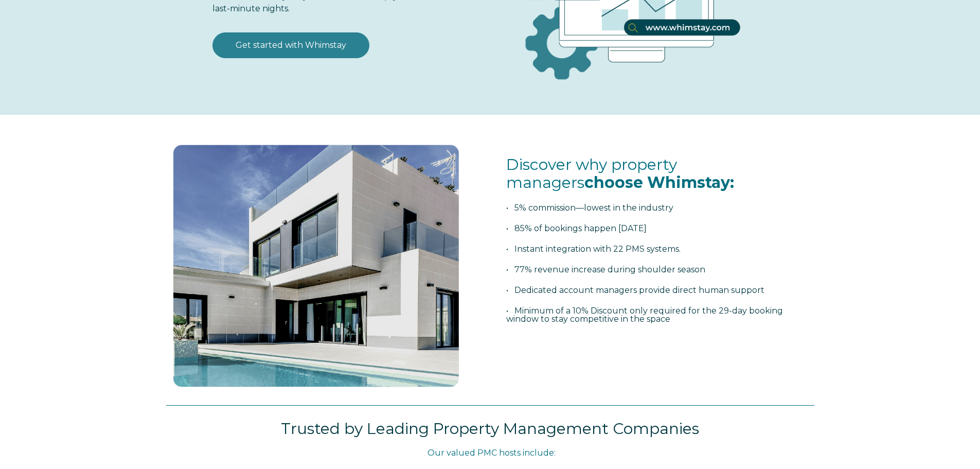 Image resolution: width=980 pixels, height=469 pixels. Describe the element at coordinates (589, 207) in the screenshot. I see `span: • 5% commission—lowest in the industry` at that location.